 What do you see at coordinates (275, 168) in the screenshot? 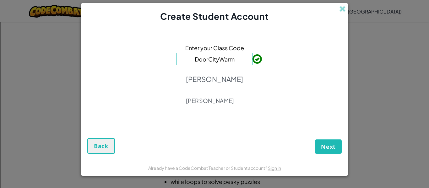
I see `a: Sign in` at bounding box center [275, 168].